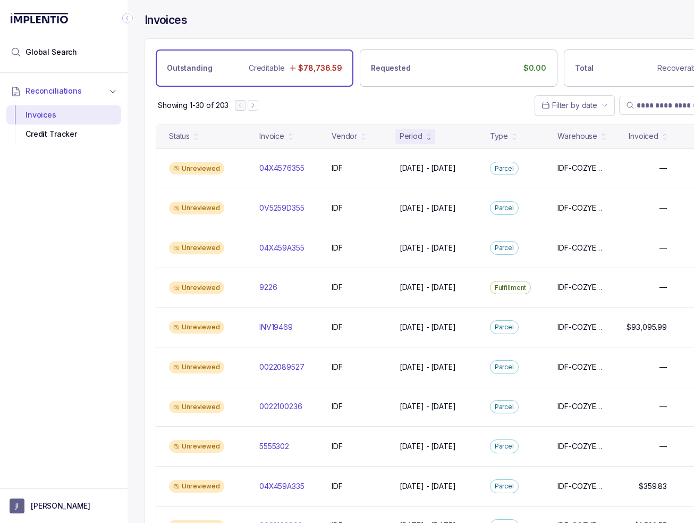 The width and height of the screenshot is (694, 523). Describe the element at coordinates (644, 136) in the screenshot. I see `div: Invoiced` at that location.